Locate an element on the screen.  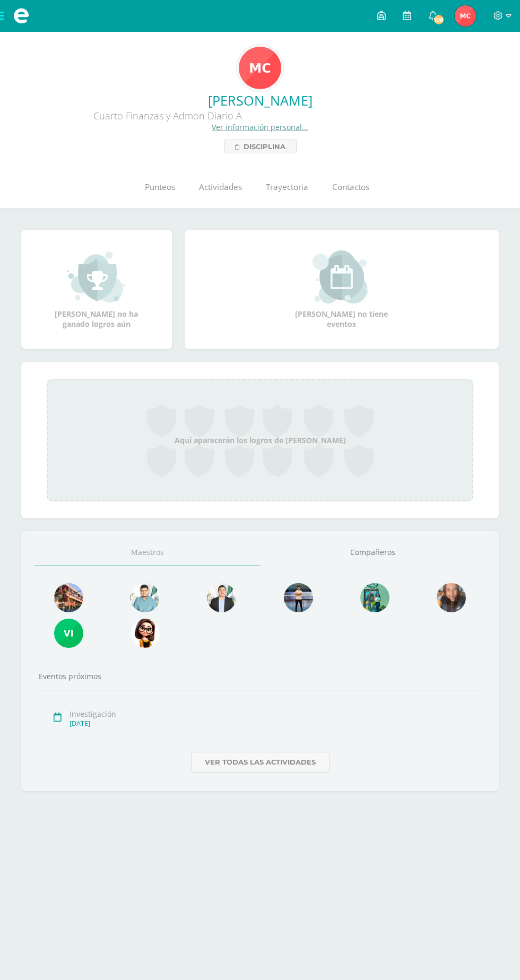
div: Investigación is located at coordinates (272, 714).